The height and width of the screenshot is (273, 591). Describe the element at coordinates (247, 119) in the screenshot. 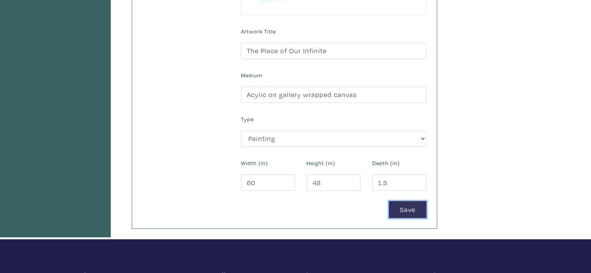

I see `label: Type` at that location.